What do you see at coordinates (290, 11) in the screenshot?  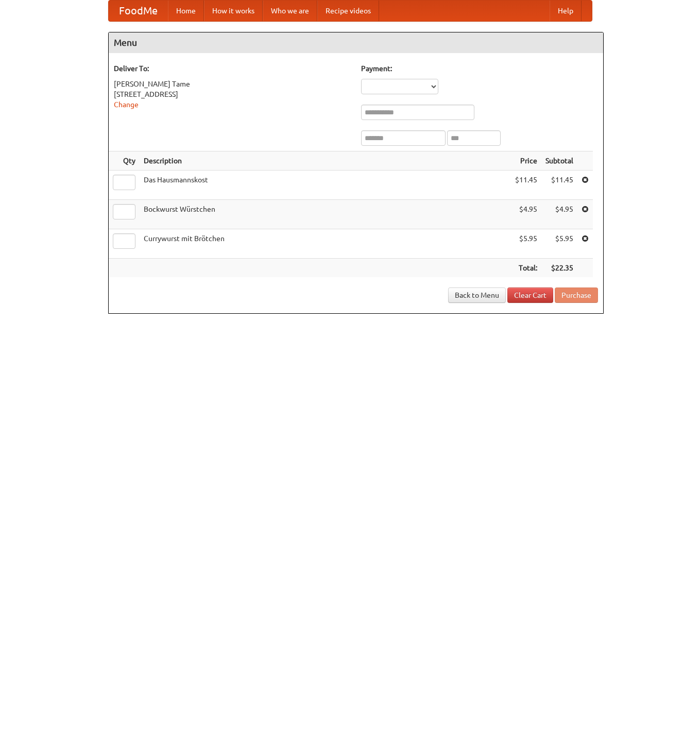 I see `a: Who we are` at bounding box center [290, 11].